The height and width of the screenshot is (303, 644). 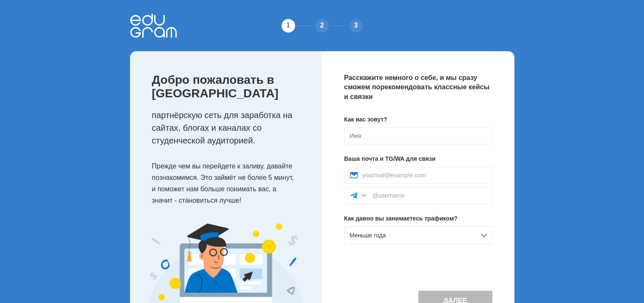 What do you see at coordinates (289, 26) in the screenshot?
I see `div: 1` at bounding box center [289, 26].